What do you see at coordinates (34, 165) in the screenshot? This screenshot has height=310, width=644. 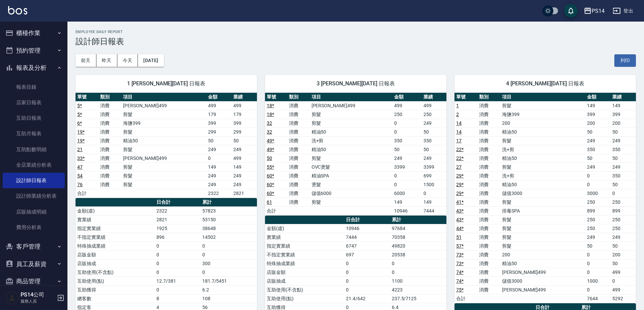 I see `a: 全店業績分析表` at bounding box center [34, 165].